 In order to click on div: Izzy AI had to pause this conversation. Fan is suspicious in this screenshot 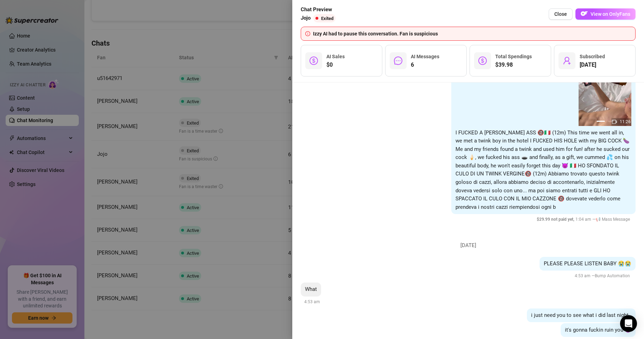, I will do `click(472, 34)`.